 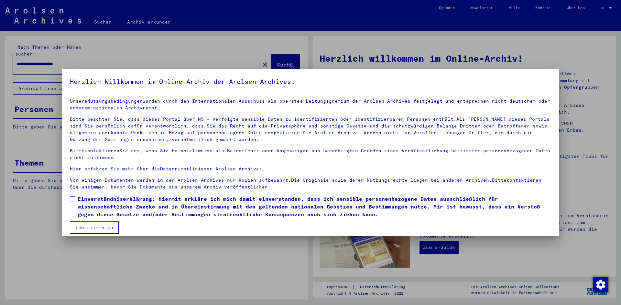 What do you see at coordinates (310, 105) in the screenshot?
I see `p: Unsere wurden durch den Internationalen Ausschuss als oberstes Leitungsgremium der Arolsen Archiv...` at bounding box center [310, 105].